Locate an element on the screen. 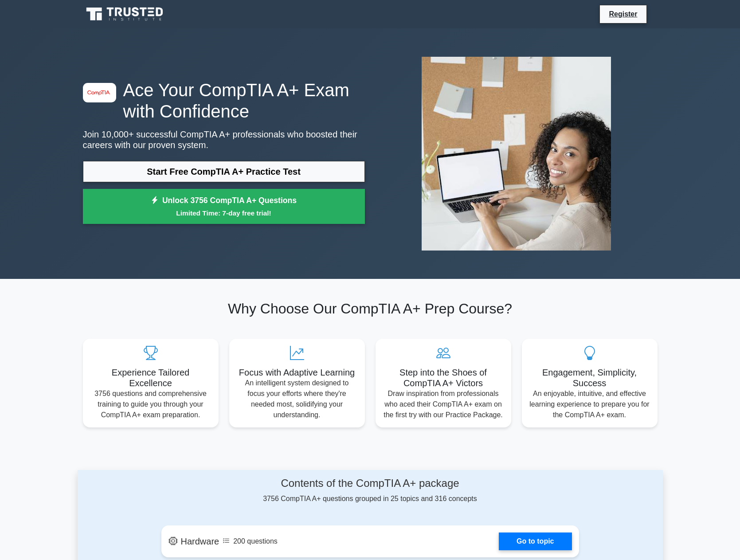  a: Register is located at coordinates (623, 14).